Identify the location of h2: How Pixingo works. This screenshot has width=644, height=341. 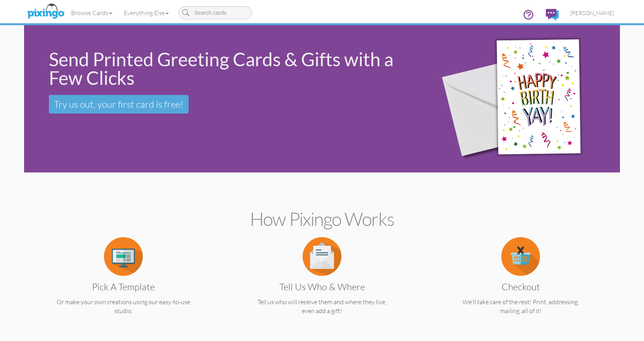
(322, 219).